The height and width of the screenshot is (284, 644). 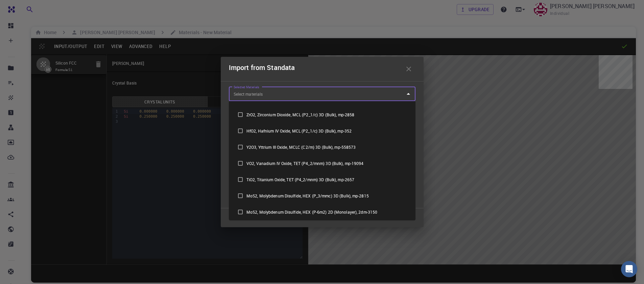 What do you see at coordinates (322, 180) in the screenshot?
I see `li: TiO2, Titanium Oxide, TET (P4_2/mnm) 3D (Bulk), mp-2657` at bounding box center [322, 180].